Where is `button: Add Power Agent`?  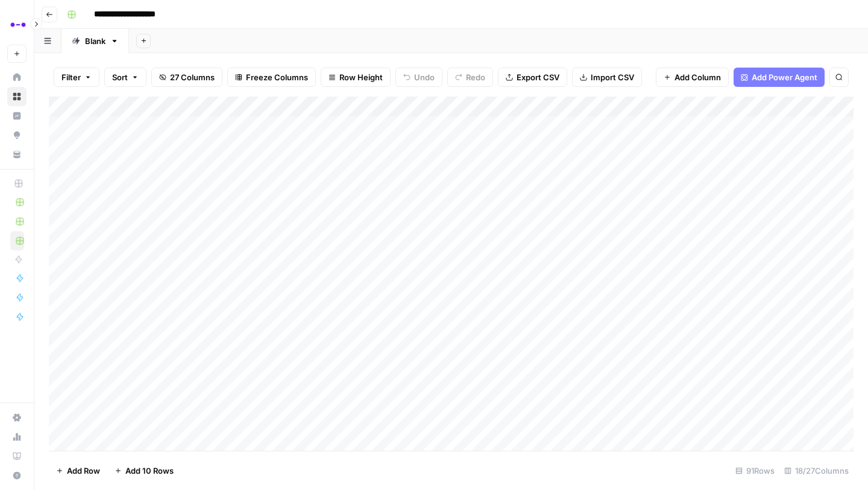 button: Add Power Agent is located at coordinates (779, 77).